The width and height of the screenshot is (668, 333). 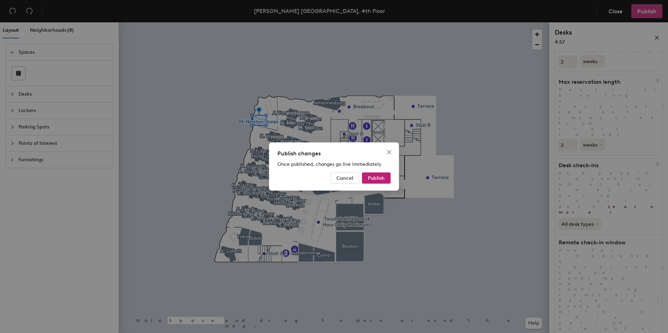 What do you see at coordinates (345, 178) in the screenshot?
I see `button: Cancel` at bounding box center [345, 178].